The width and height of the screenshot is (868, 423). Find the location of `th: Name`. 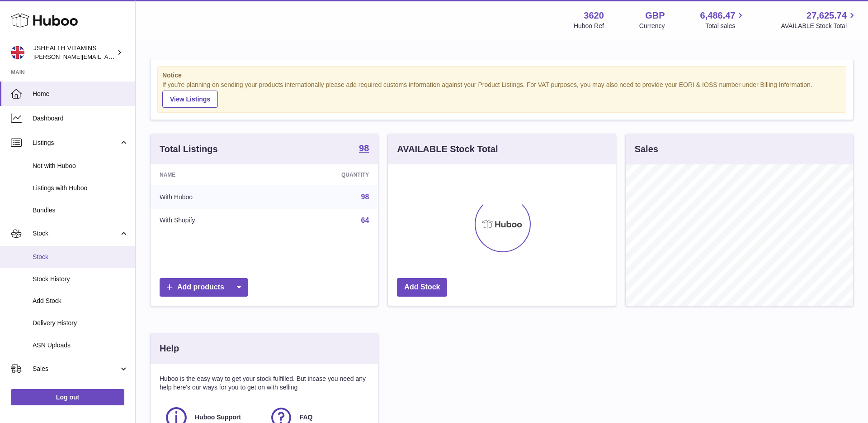

th: Name is located at coordinates (212, 175).